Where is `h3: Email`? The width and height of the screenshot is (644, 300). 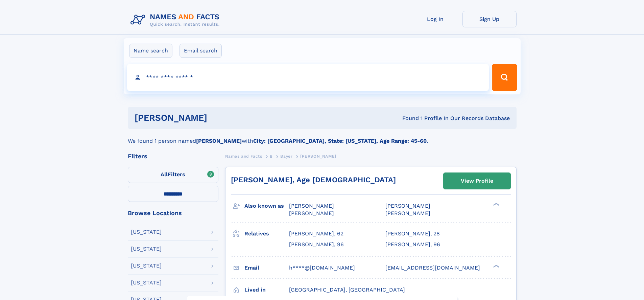
h3: Email is located at coordinates (267, 268).